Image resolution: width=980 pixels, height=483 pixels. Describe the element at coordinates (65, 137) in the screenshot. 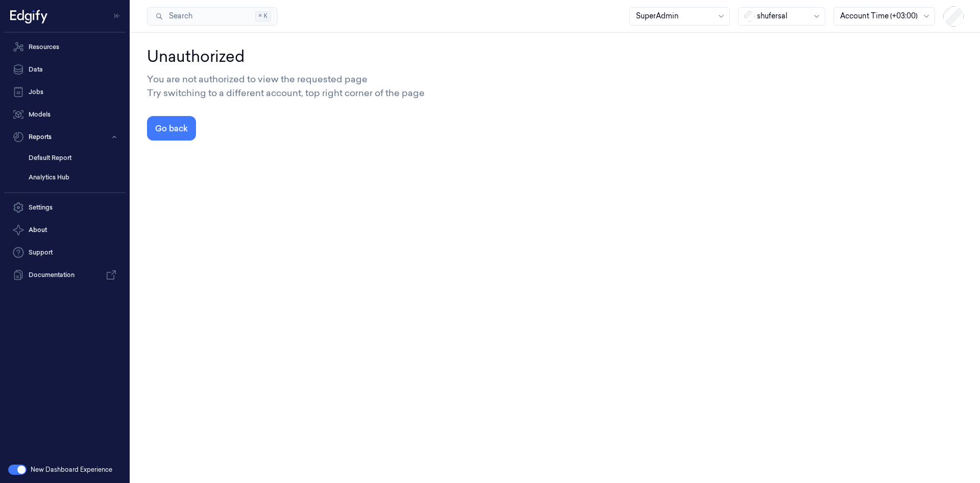

I see `button: Reports` at that location.